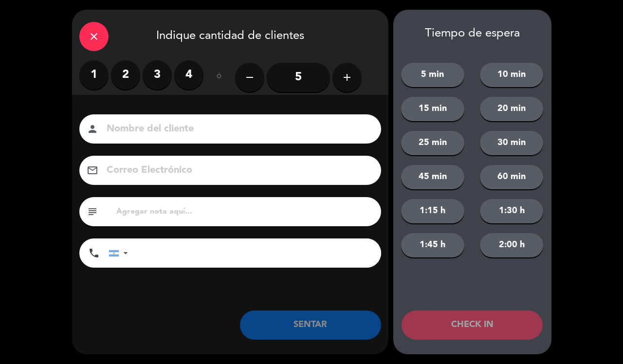 The image size is (623, 364). What do you see at coordinates (347, 77) in the screenshot?
I see `i: add` at bounding box center [347, 77].